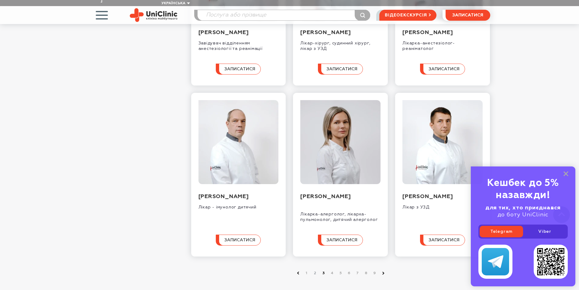  Describe the element at coordinates (284, 15) in the screenshot. I see `input: Послуга або прізвище` at that location.